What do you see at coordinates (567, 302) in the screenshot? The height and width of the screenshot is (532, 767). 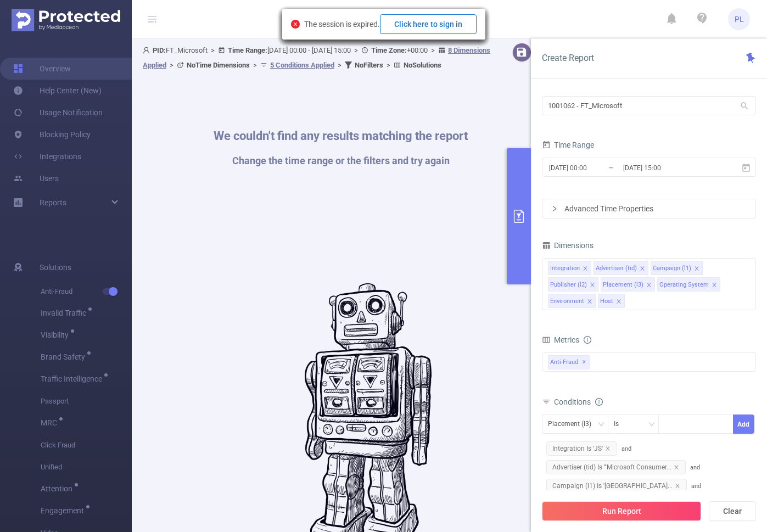 I see `div: Environment` at bounding box center [567, 302].